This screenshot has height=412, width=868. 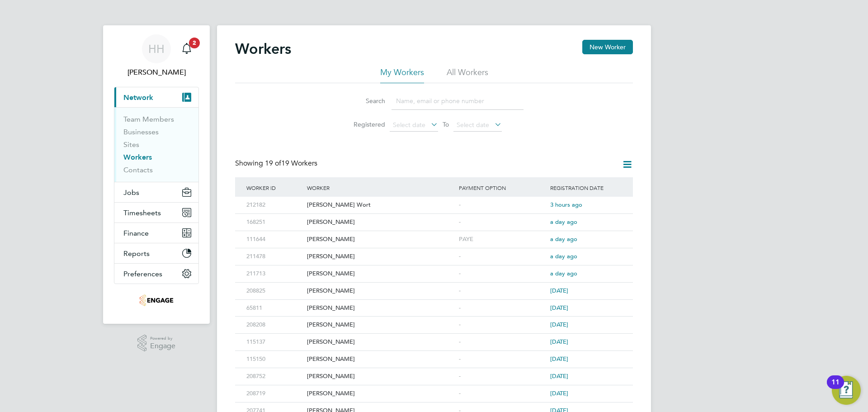 I want to click on div: 208719, so click(x=274, y=394).